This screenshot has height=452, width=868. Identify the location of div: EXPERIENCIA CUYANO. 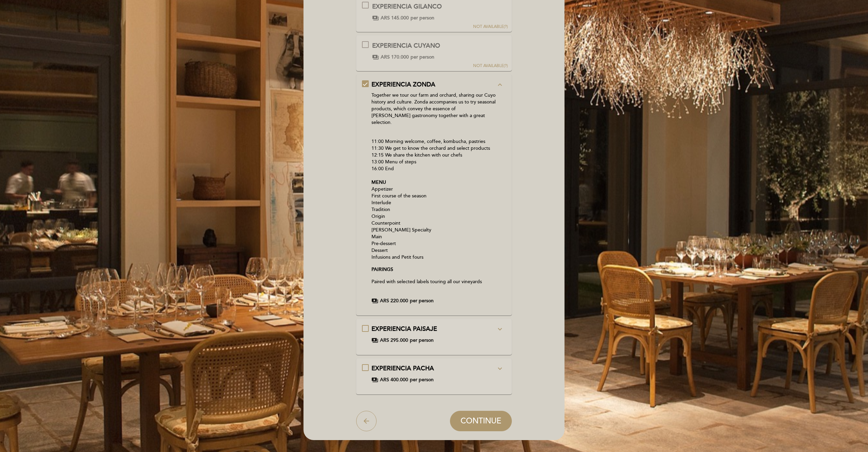
(406, 46).